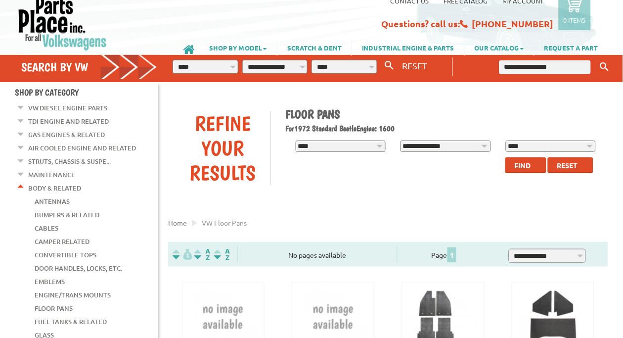  What do you see at coordinates (178, 223) in the screenshot?
I see `span: Home` at bounding box center [178, 223].